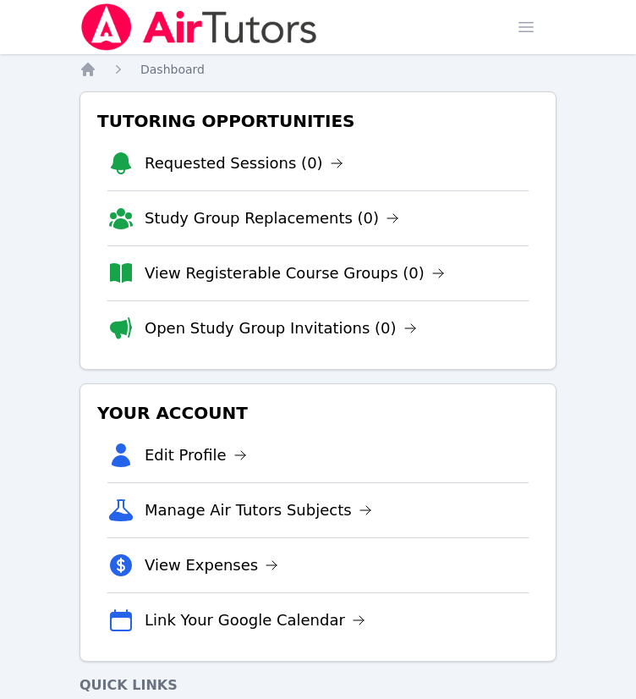  What do you see at coordinates (318, 413) in the screenshot?
I see `h3: Your Account` at bounding box center [318, 413].